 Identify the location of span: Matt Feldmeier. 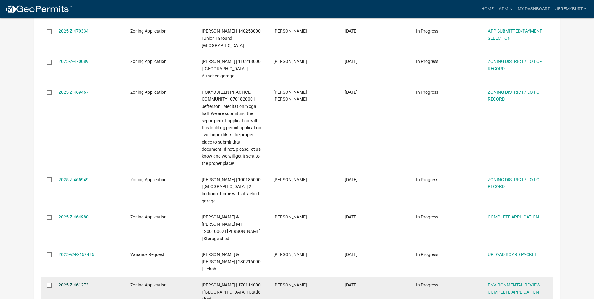
(290, 285).